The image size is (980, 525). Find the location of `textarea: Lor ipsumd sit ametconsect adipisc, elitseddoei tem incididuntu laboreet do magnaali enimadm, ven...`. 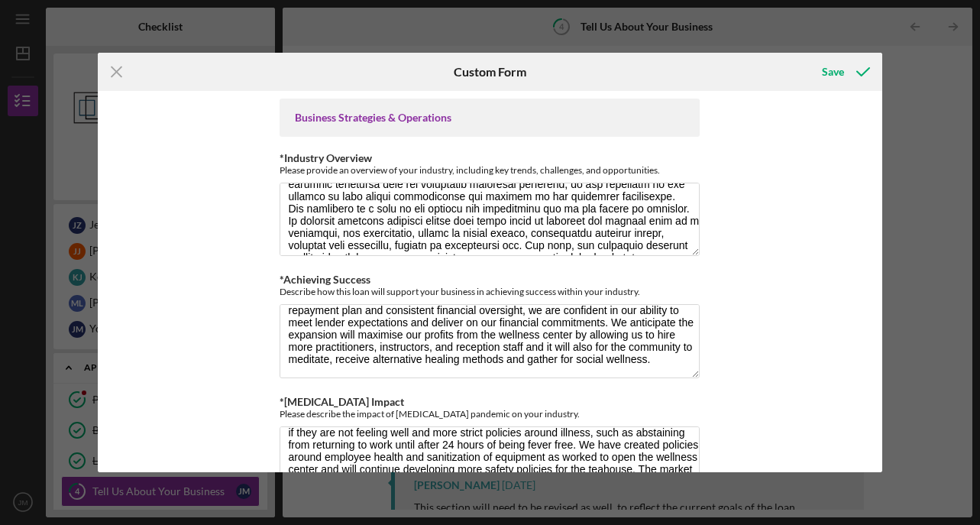

textarea: Lor ipsumd sit ametconsect adipisc, elitseddoei tem incididuntu laboreet do magnaali enimadm, ven... is located at coordinates (490, 219).